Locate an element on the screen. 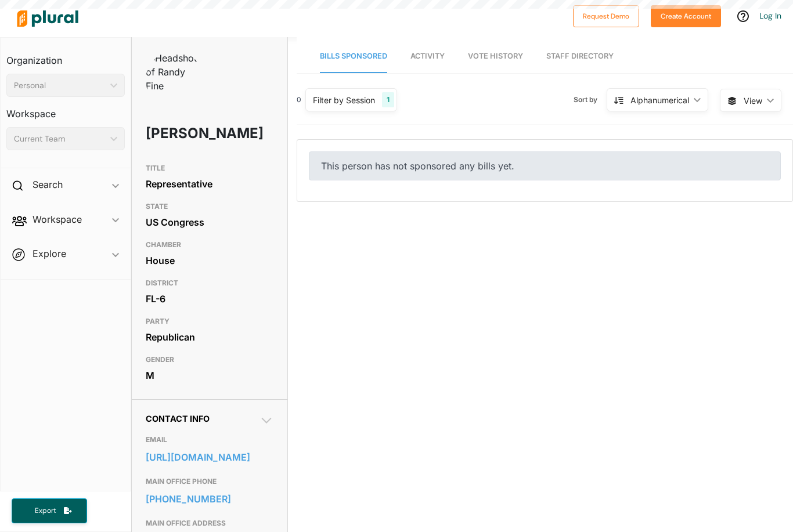 This screenshot has height=532, width=793. h3: GENDER is located at coordinates (210, 359).